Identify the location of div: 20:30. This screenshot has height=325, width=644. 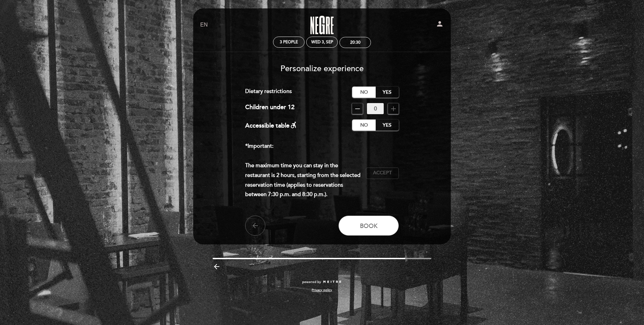
(355, 42).